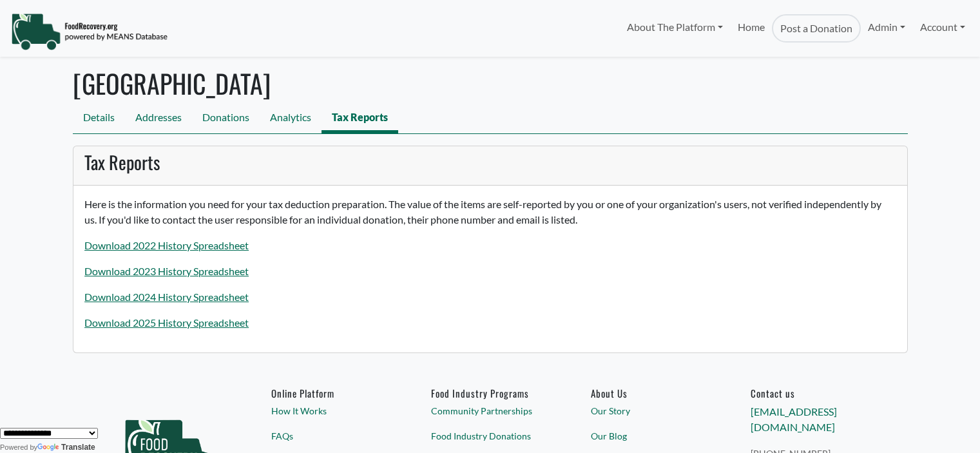 This screenshot has height=453, width=980. Describe the element at coordinates (650, 393) in the screenshot. I see `h6: About Us` at that location.